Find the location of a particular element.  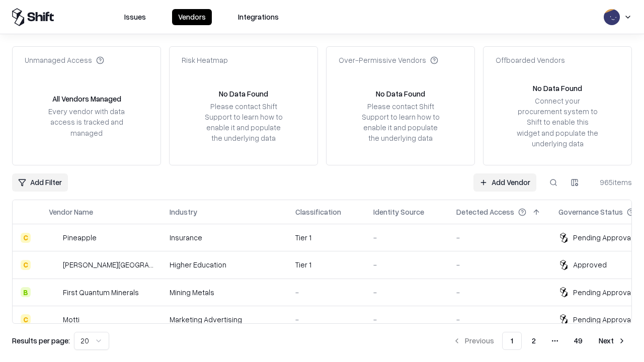

button: Next is located at coordinates (612, 341).